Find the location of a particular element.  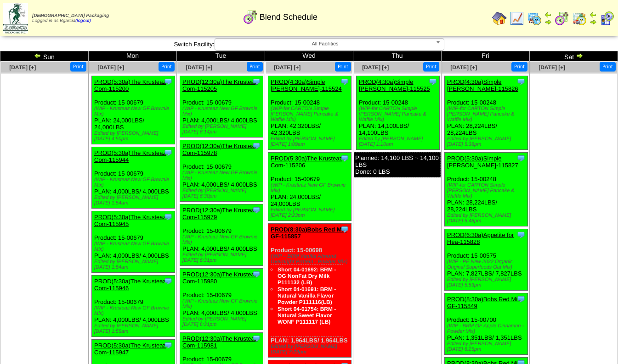

a: PROD(12:30a)The Krusteaz Com-115981 is located at coordinates (220, 342).